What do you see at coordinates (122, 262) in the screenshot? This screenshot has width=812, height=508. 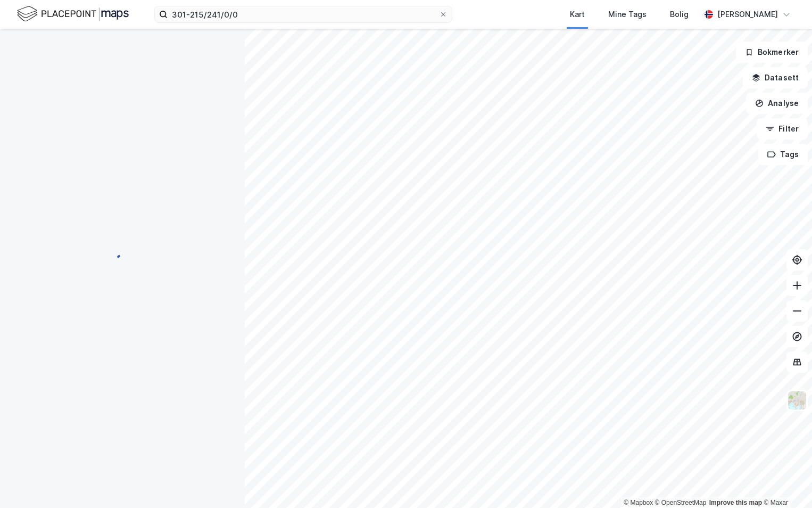 I see `img: spinner.a6d8c91a73a9ac5275cf975e30b51cfb.svg` at bounding box center [122, 262].